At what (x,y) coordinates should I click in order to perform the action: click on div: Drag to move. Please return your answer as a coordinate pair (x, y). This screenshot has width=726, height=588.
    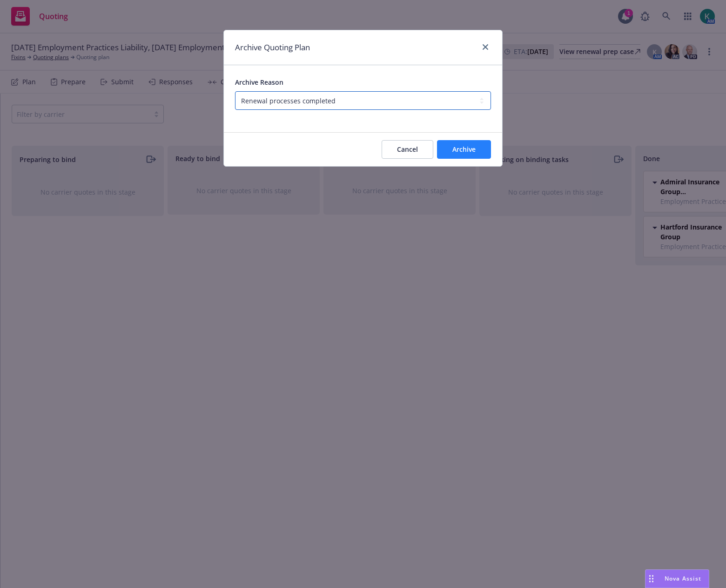
    Looking at the image, I should click on (651, 579).